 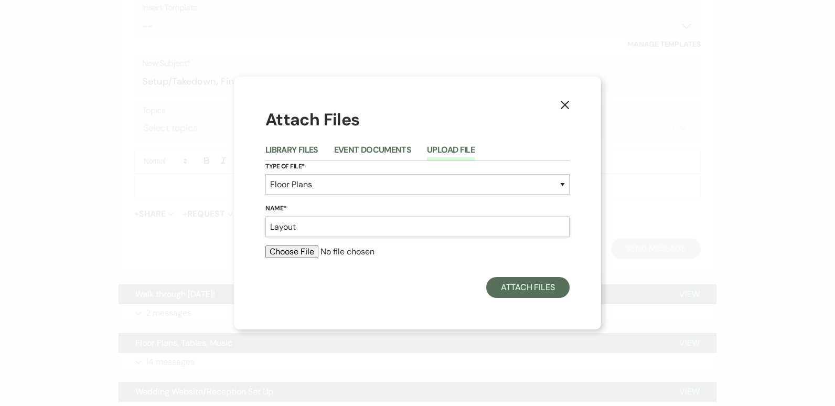 I want to click on label: Name*, so click(x=418, y=209).